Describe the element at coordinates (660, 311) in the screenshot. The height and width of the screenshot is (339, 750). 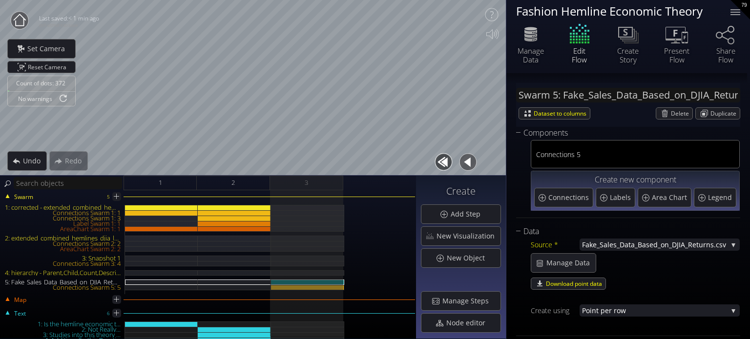
I see `span: nt per row` at that location.